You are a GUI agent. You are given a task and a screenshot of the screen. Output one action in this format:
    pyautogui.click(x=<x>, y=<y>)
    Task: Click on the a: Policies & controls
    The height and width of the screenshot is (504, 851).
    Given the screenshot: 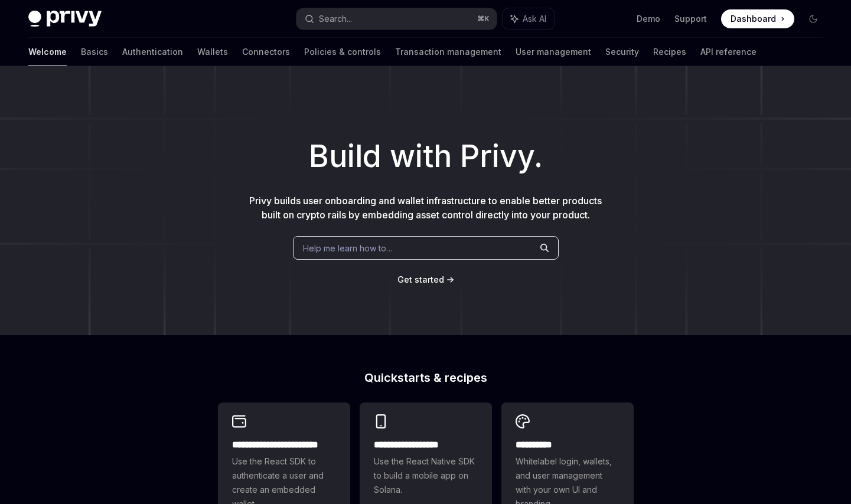 What is the action you would take?
    pyautogui.click(x=342, y=52)
    